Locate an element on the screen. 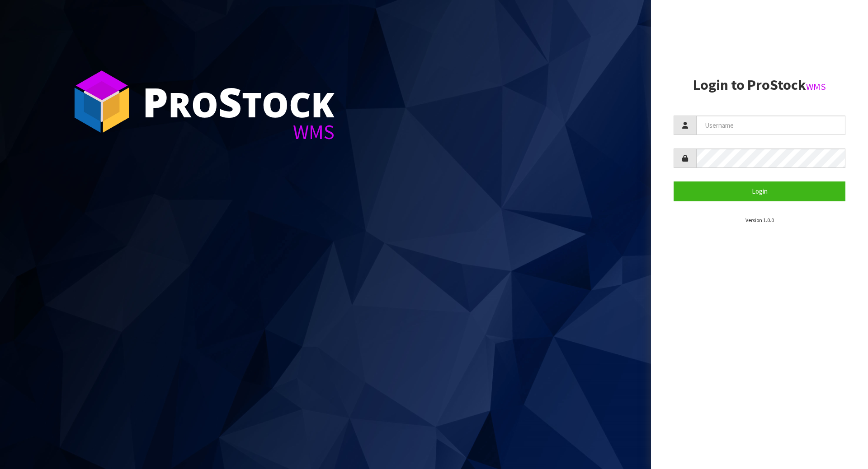  img: ProStock Cube is located at coordinates (102, 102).